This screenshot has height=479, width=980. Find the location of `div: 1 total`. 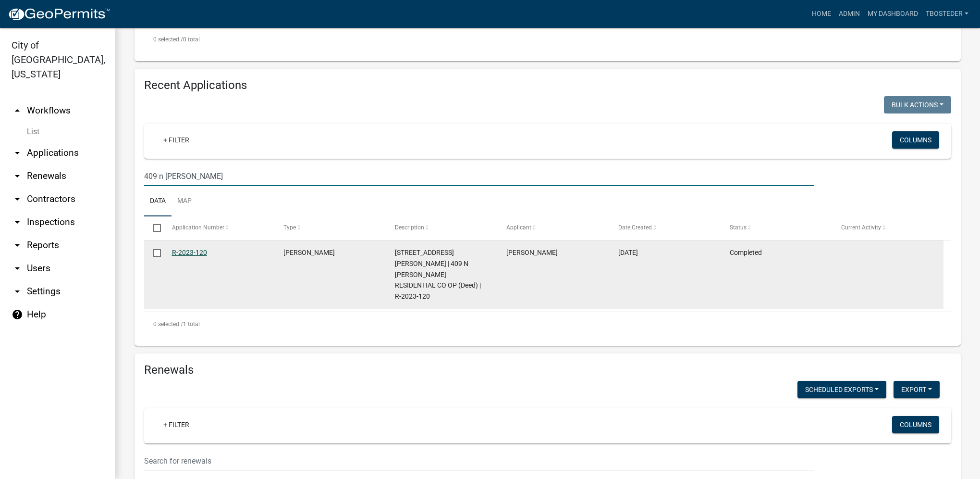

div: 1 total is located at coordinates (548, 324).